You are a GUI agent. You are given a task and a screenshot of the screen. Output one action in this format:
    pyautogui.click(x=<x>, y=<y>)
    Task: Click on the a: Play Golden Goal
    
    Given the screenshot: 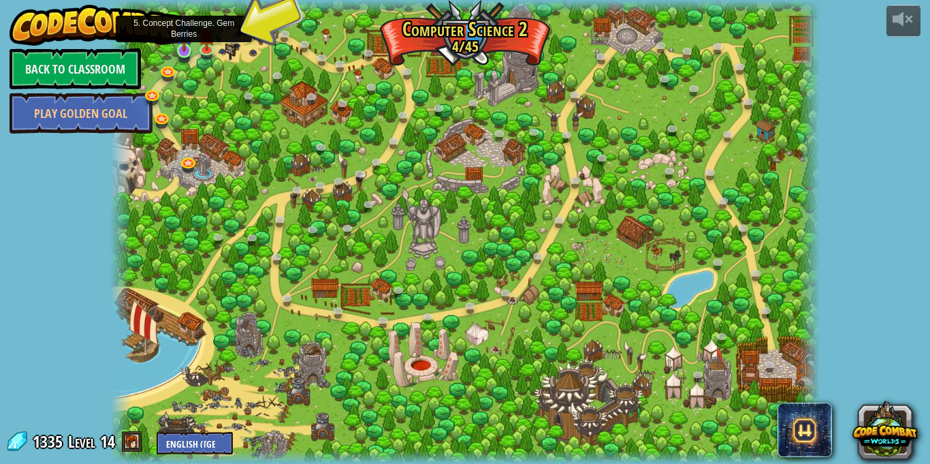 What is the action you would take?
    pyautogui.click(x=81, y=113)
    